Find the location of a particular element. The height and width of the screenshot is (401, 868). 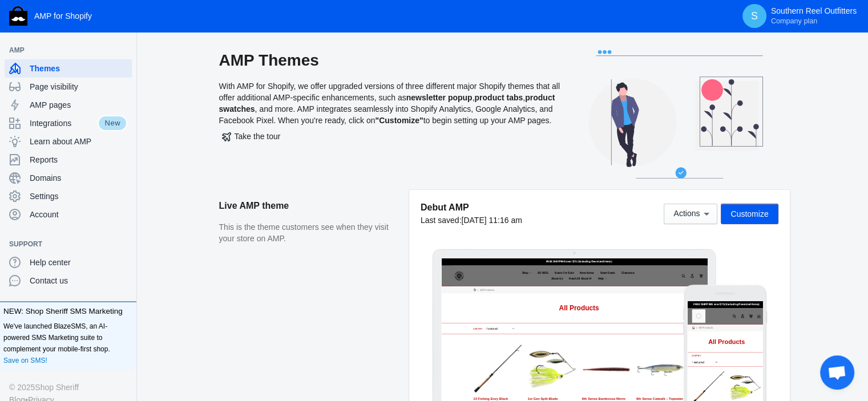

span: SO REEL is located at coordinates (298, 44).